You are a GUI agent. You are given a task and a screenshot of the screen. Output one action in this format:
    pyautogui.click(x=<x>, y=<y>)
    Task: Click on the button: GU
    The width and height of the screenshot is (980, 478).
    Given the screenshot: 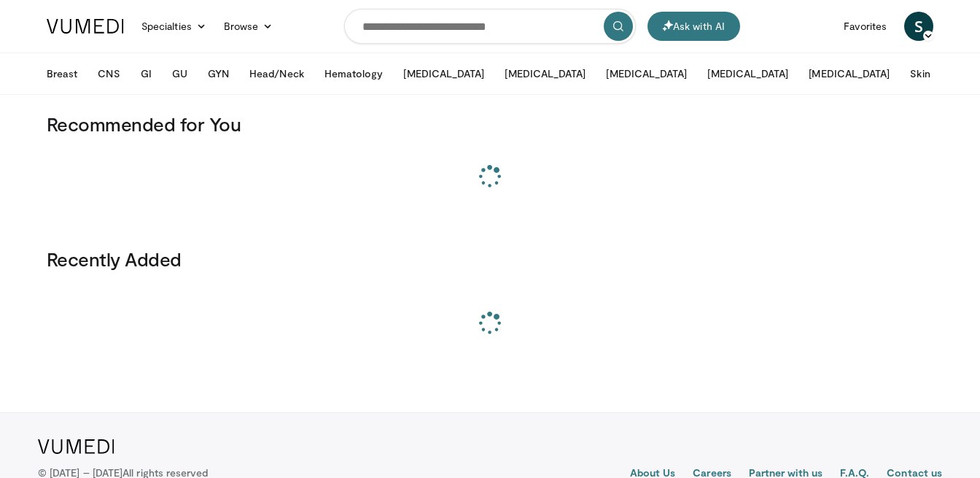 What is the action you would take?
    pyautogui.click(x=179, y=74)
    